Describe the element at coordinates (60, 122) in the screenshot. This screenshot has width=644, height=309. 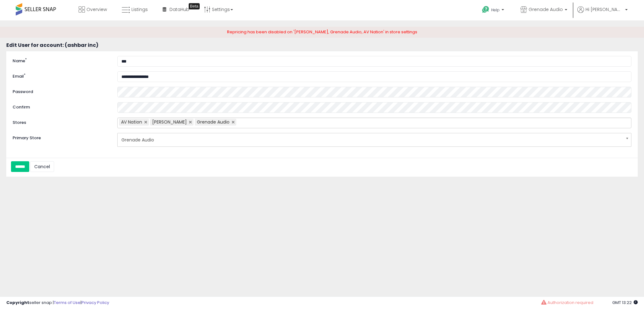
I see `label: Stores` at that location.